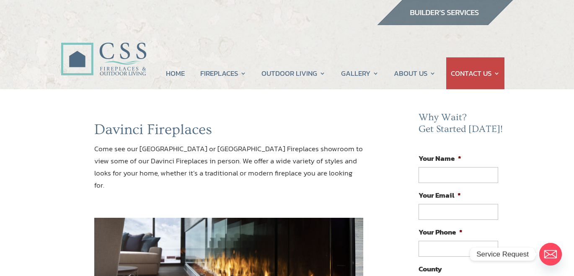 The height and width of the screenshot is (276, 574). What do you see at coordinates (360, 73) in the screenshot?
I see `a: GALLERY` at bounding box center [360, 73].